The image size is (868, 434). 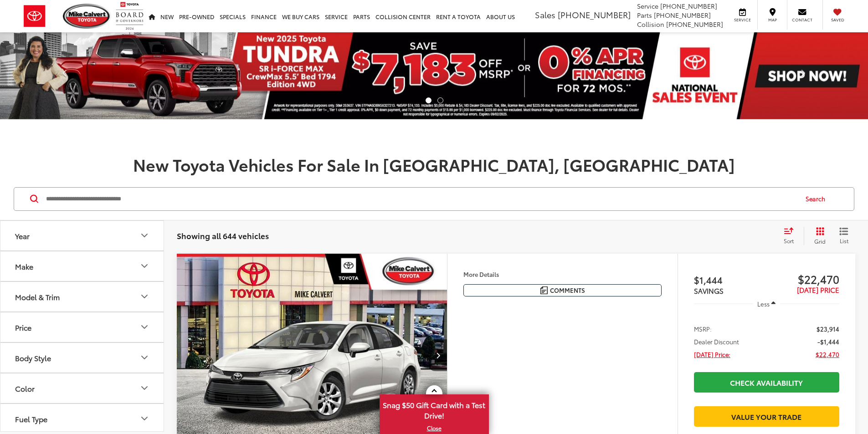 I want to click on span: Showing all 644 vehicles, so click(x=223, y=235).